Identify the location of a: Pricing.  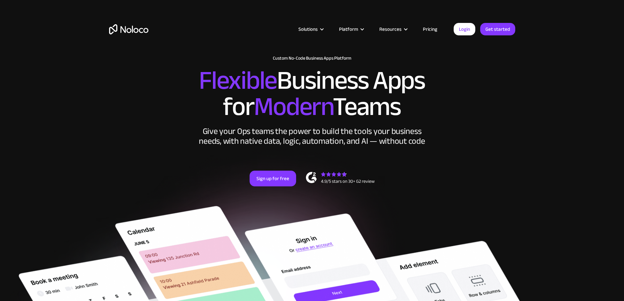
(430, 29).